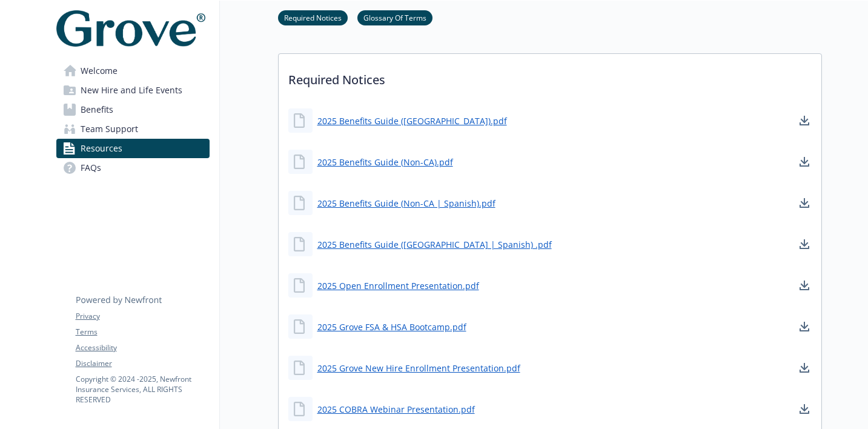 The height and width of the screenshot is (429, 868). I want to click on a: FAQs, so click(132, 168).